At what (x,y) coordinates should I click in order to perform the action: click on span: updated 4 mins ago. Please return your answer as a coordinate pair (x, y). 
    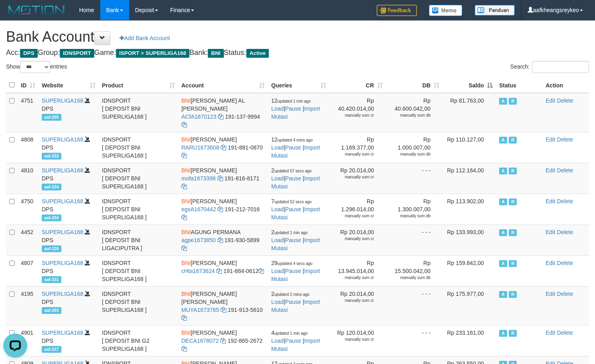
    Looking at the image, I should click on (295, 140).